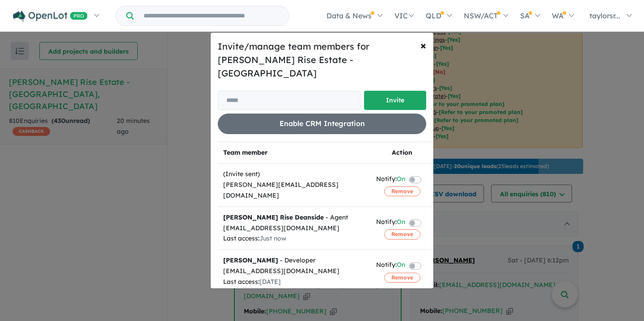 Image resolution: width=644 pixels, height=321 pixels. I want to click on button: Enable CRM Integration, so click(322, 123).